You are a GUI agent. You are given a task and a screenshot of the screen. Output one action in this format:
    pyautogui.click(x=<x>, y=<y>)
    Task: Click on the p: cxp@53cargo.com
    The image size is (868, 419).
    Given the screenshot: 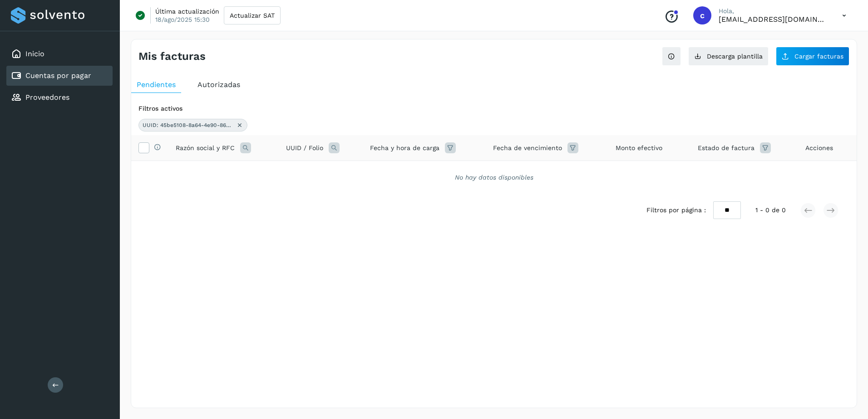 What is the action you would take?
    pyautogui.click(x=773, y=19)
    